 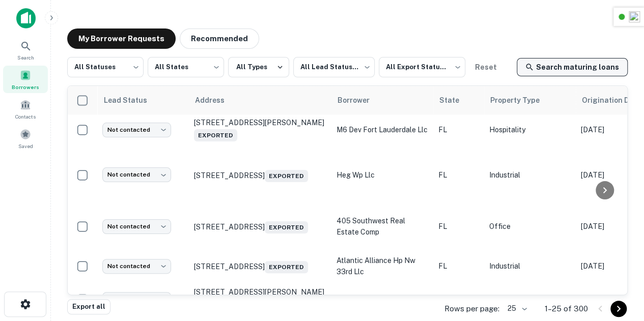 What do you see at coordinates (382, 266) in the screenshot?
I see `p: atlantic alliance hp nw 33rd llc` at bounding box center [382, 266].